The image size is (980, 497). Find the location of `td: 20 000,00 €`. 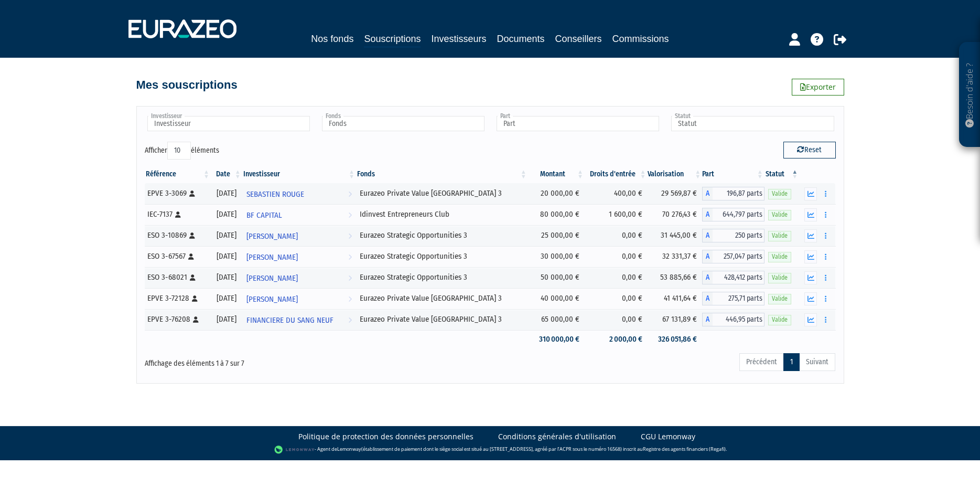

td: 20 000,00 € is located at coordinates (557, 193).